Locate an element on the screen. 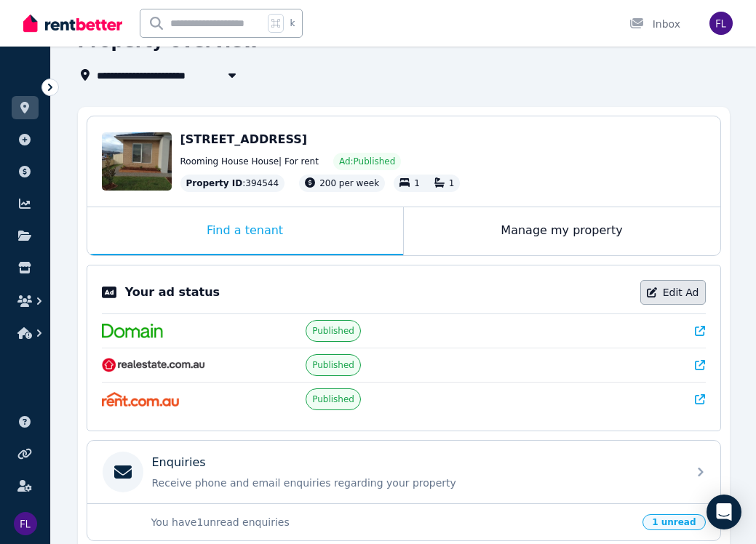 The width and height of the screenshot is (756, 544). a: Edit Ad is located at coordinates (672, 292).